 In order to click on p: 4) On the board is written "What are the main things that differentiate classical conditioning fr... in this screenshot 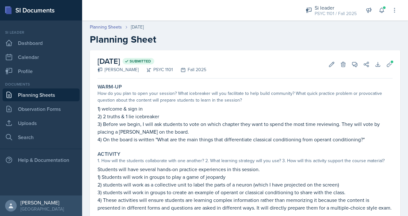, I will do `click(245, 140)`.